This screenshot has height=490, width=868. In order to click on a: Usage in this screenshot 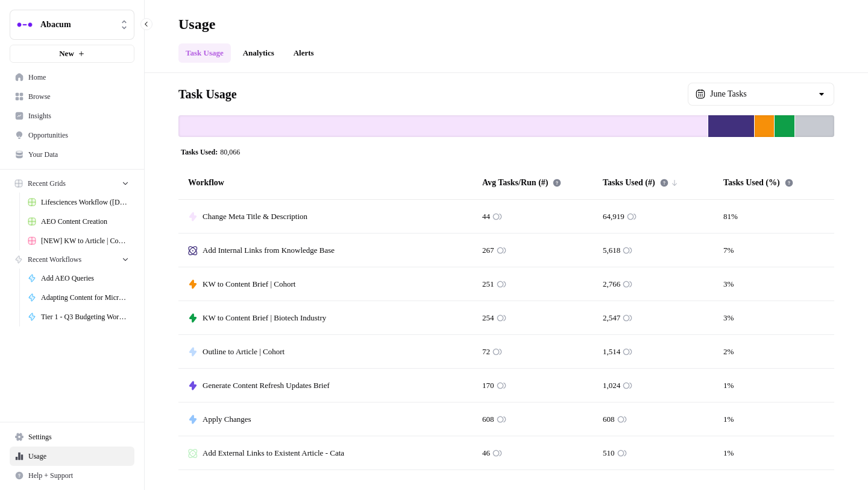, I will do `click(72, 456)`.